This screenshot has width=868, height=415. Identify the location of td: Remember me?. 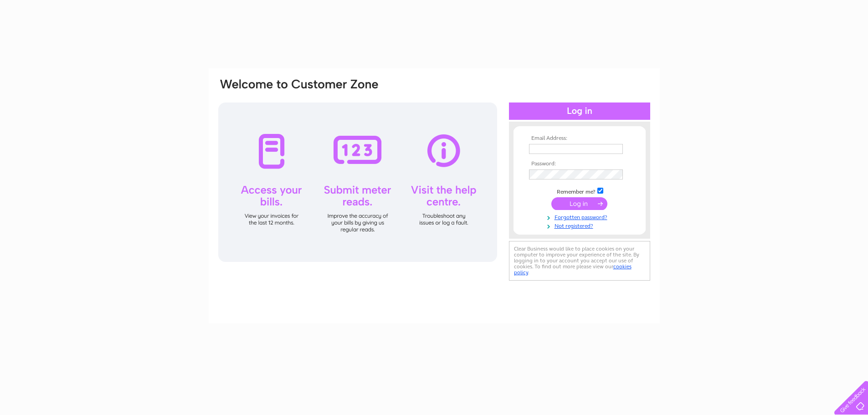
(580, 191).